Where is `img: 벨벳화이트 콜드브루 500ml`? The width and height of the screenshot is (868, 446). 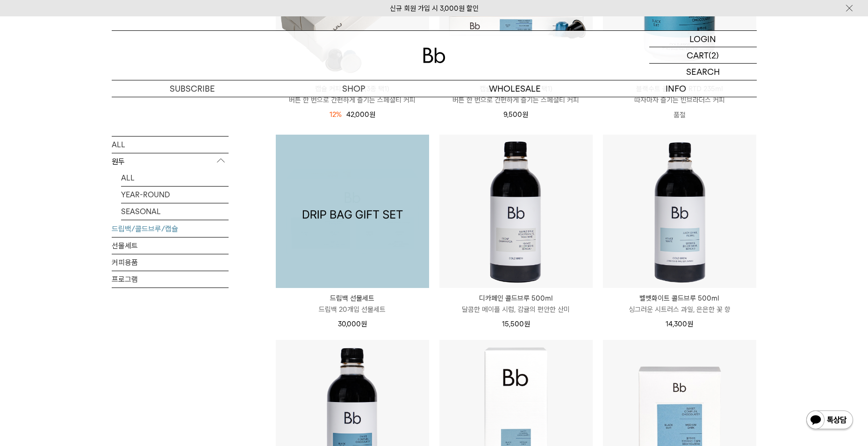
img: 벨벳화이트 콜드브루 500ml is located at coordinates (679, 212).